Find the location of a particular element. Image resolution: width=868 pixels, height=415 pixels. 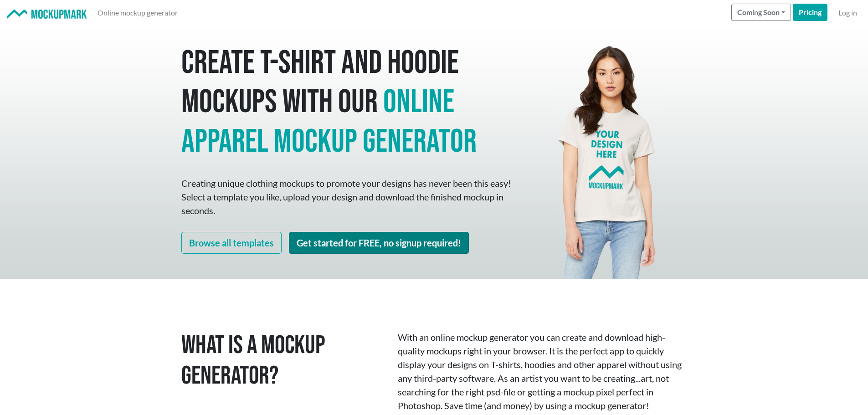

a: Online mockup generator is located at coordinates (138, 13).